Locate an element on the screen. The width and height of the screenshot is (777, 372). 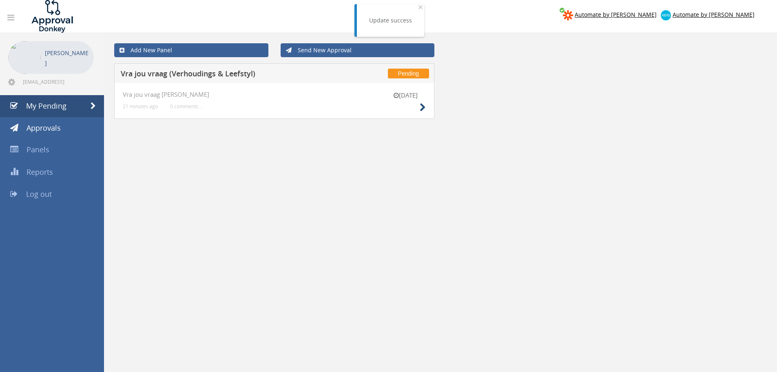
span: Panels is located at coordinates (38, 149).